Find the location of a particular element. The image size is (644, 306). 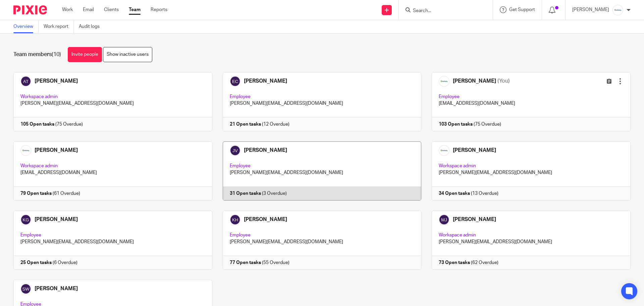

a: Invite people is located at coordinates (85, 54).